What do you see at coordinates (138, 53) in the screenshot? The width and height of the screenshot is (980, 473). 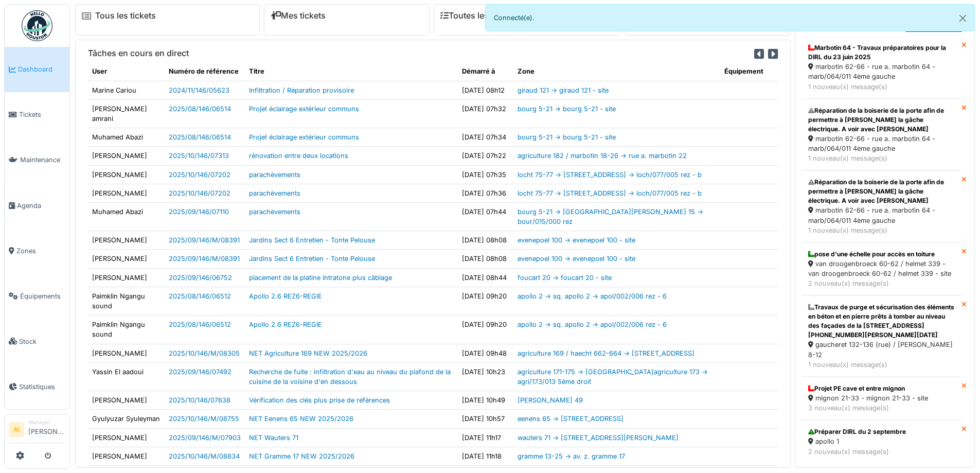 I see `h6: Tâches en cours en direct` at bounding box center [138, 53].